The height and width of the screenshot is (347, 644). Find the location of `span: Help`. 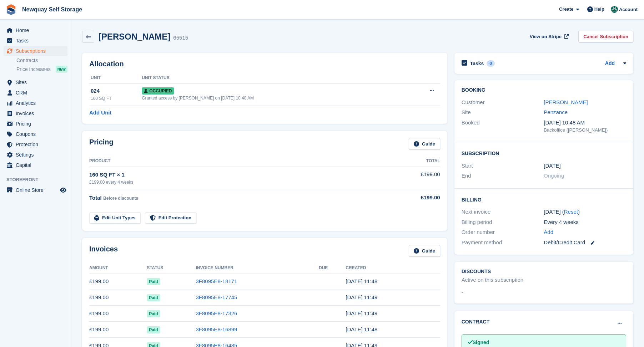

span: Help is located at coordinates (599, 9).